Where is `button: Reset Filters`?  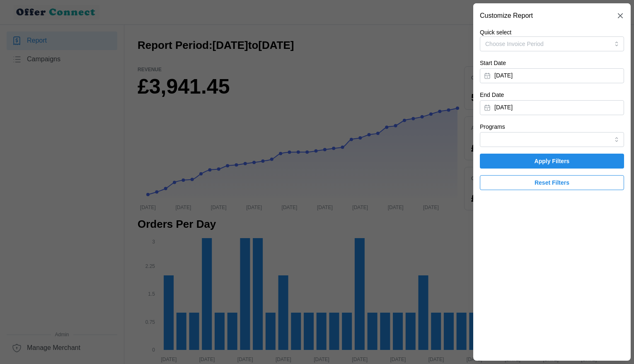
button: Reset Filters is located at coordinates (552, 182).